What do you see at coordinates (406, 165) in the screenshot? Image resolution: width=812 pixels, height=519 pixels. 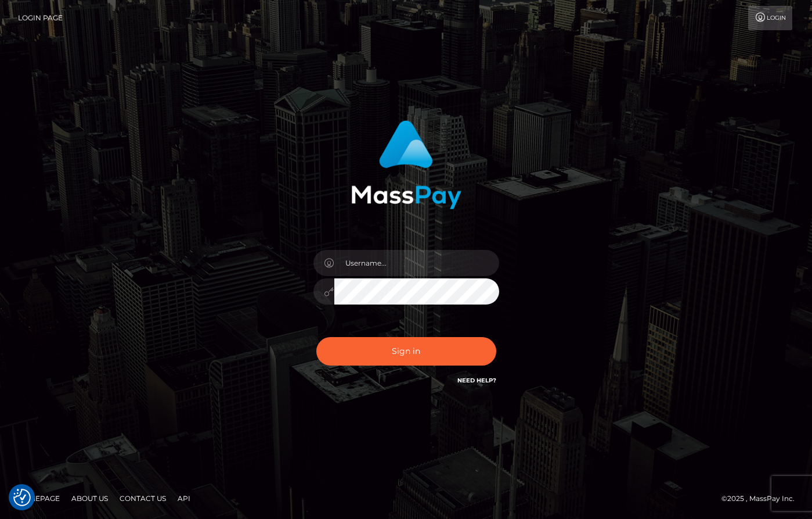 I see `img: MassPay Login` at bounding box center [406, 165].